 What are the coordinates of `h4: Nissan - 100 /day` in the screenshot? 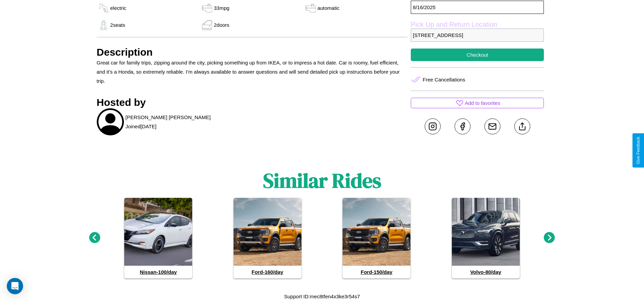 It's located at (158, 272).